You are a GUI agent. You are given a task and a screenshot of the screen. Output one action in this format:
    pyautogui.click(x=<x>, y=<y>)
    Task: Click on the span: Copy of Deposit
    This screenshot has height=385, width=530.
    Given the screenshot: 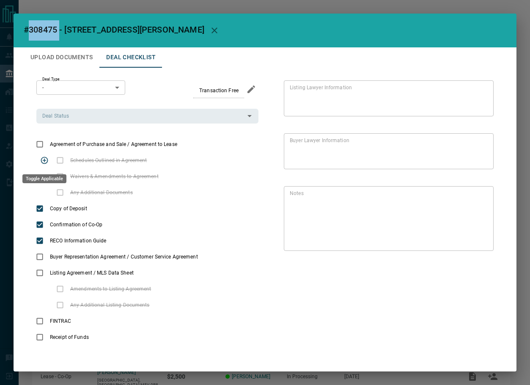 What is the action you would take?
    pyautogui.click(x=69, y=209)
    